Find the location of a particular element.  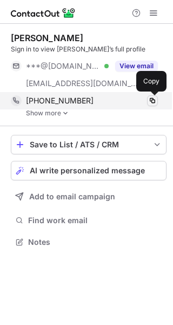

div: Save to List / ATS / CRM is located at coordinates (89, 145).